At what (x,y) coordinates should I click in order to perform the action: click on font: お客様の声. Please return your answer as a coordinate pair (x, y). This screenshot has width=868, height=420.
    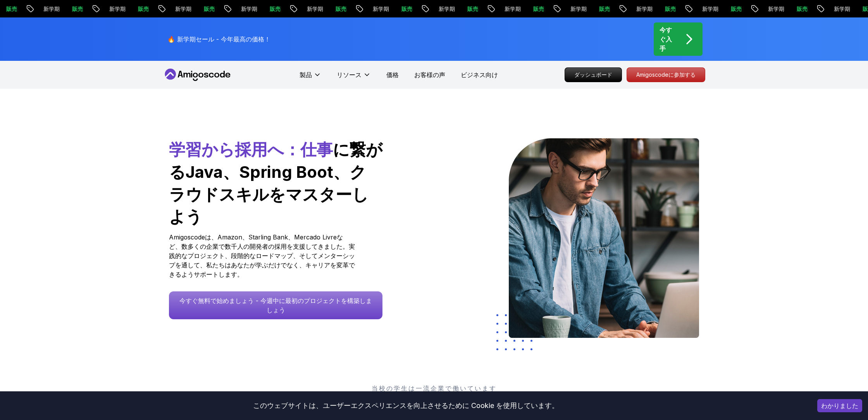
    Looking at the image, I should click on (430, 75).